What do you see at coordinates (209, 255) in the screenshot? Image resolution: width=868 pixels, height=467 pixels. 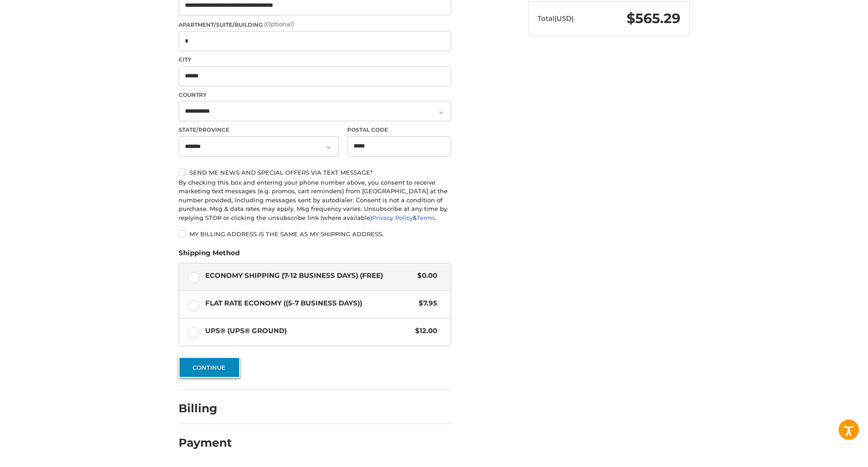 I see `legend: Shipping Method` at bounding box center [209, 255].